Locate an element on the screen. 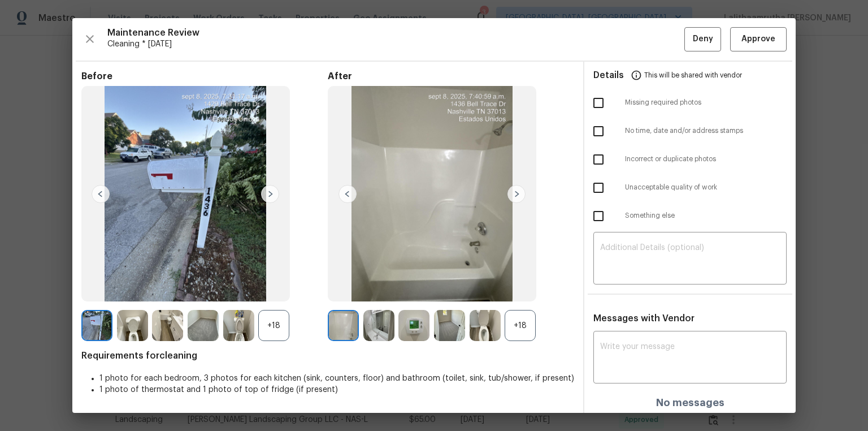 This screenshot has height=431, width=868. div: Incorrect or duplicate photos is located at coordinates (690, 160).